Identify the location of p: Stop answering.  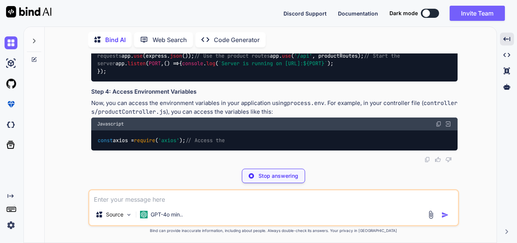
(278, 176).